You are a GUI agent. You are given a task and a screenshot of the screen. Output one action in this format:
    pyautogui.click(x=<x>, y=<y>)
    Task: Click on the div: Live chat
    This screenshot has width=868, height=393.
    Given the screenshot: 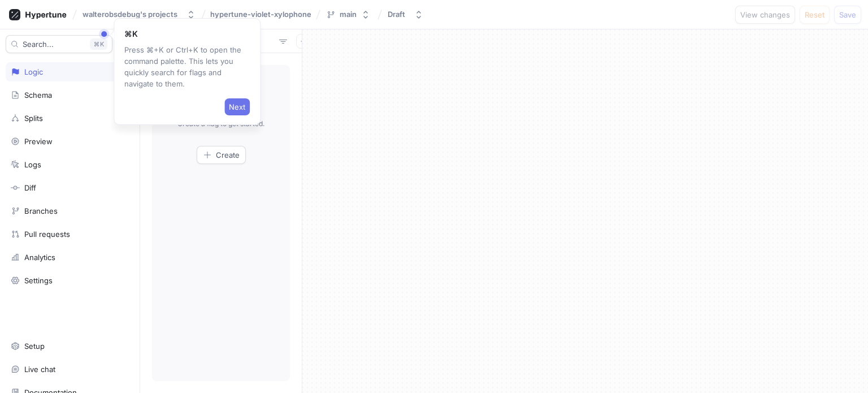 What is the action you would take?
    pyautogui.click(x=39, y=369)
    